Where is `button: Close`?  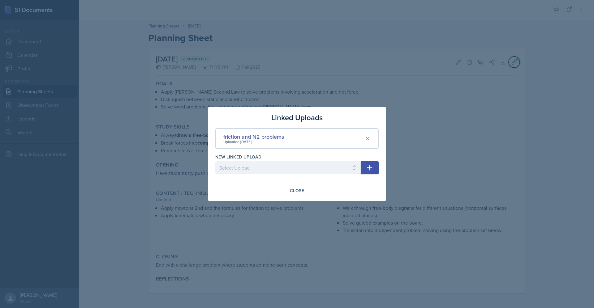 button: Close is located at coordinates (297, 191).